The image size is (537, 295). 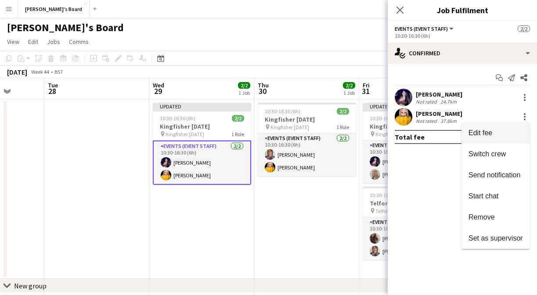 What do you see at coordinates (496, 238) in the screenshot?
I see `span: Set as supervisor` at bounding box center [496, 238].